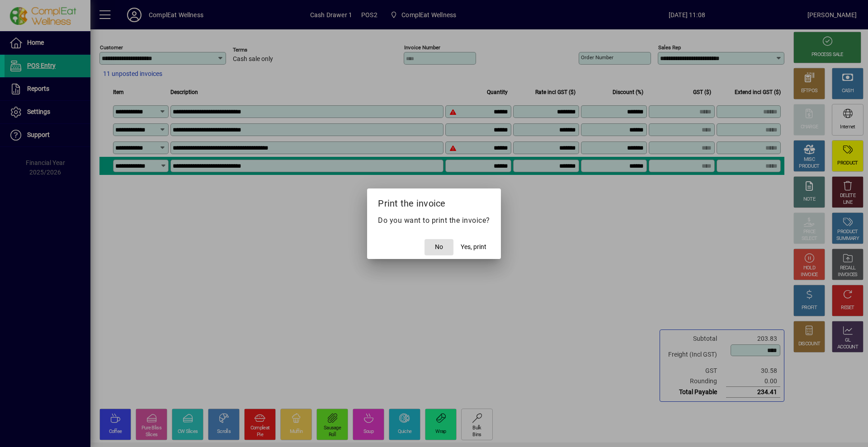 This screenshot has width=868, height=447. What do you see at coordinates (473, 247) in the screenshot?
I see `span: Yes, print` at bounding box center [473, 247].